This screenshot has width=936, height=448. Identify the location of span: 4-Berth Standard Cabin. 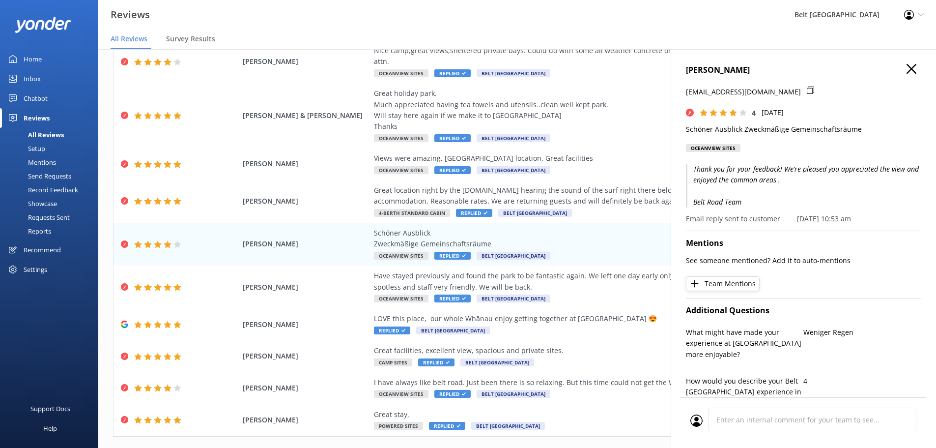
(412, 213).